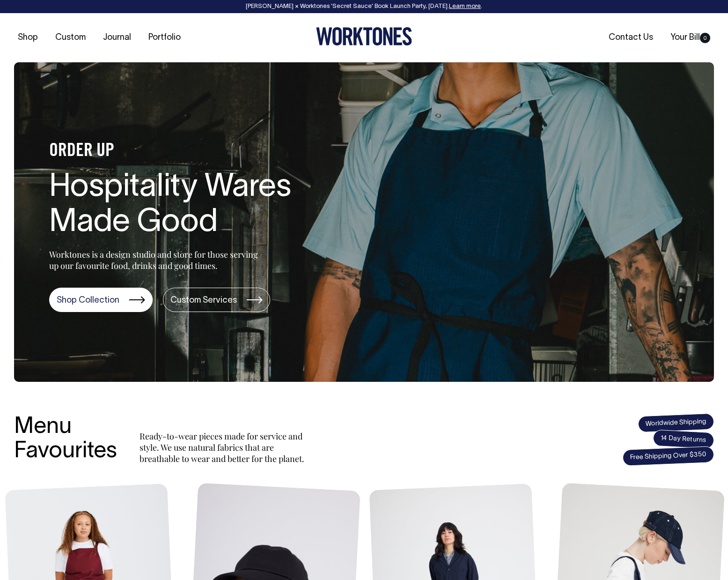 This screenshot has height=580, width=728. I want to click on a: Portfolio, so click(164, 37).